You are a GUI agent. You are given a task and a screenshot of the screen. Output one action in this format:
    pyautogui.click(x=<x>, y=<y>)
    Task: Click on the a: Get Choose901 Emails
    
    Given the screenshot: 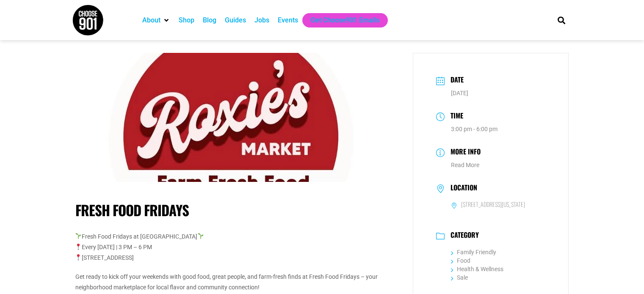 What is the action you would take?
    pyautogui.click(x=345, y=20)
    